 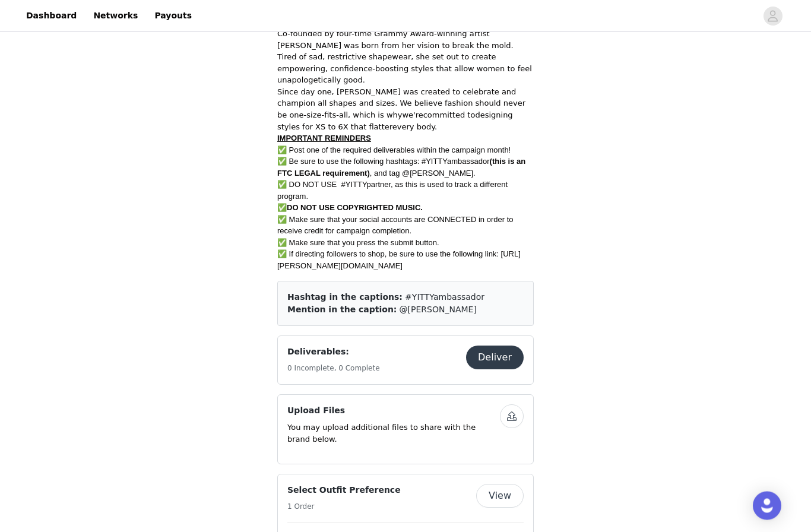 What do you see at coordinates (333, 368) in the screenshot?
I see `h5: 0 Incomplete, 0 Complete` at bounding box center [333, 368].